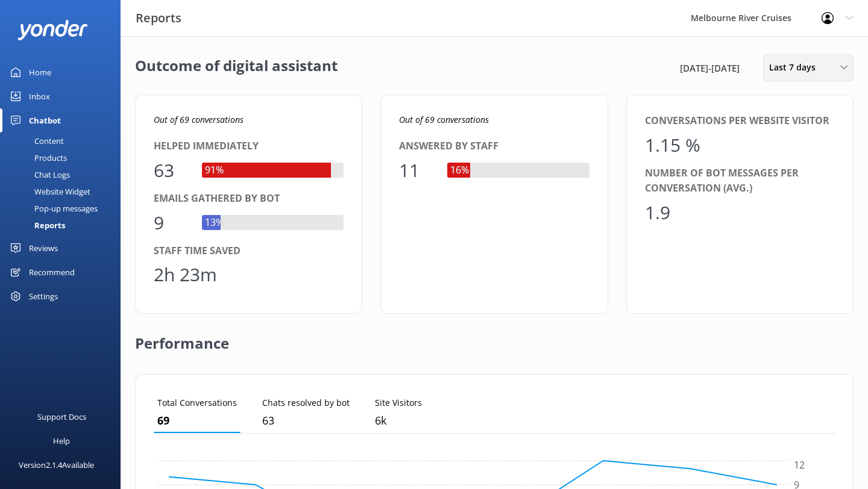 The image size is (868, 489). What do you see at coordinates (172, 223) in the screenshot?
I see `div: 9` at bounding box center [172, 223].